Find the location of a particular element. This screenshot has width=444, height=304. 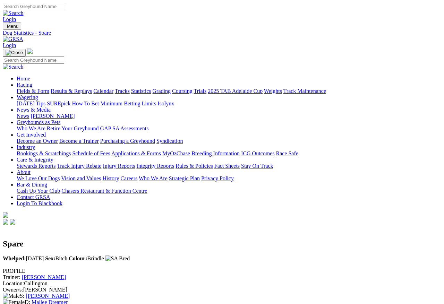

a: Rules & Policies is located at coordinates (194, 166).